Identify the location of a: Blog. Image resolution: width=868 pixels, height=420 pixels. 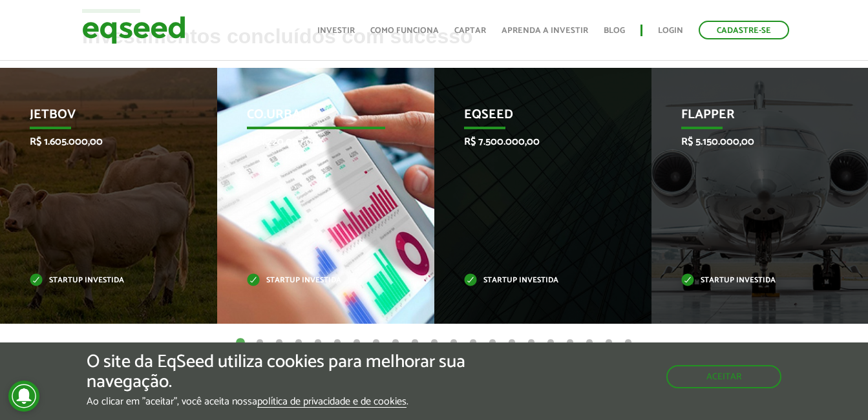
(614, 30).